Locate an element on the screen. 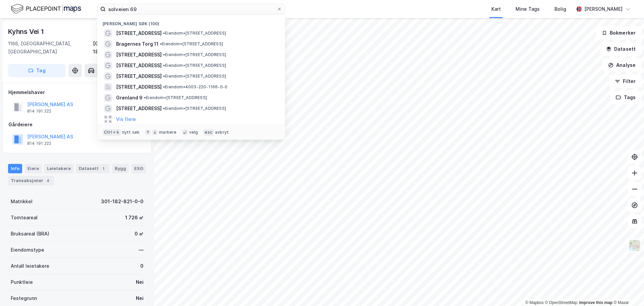 This screenshot has width=644, height=306. div: Datasett is located at coordinates (92, 169).